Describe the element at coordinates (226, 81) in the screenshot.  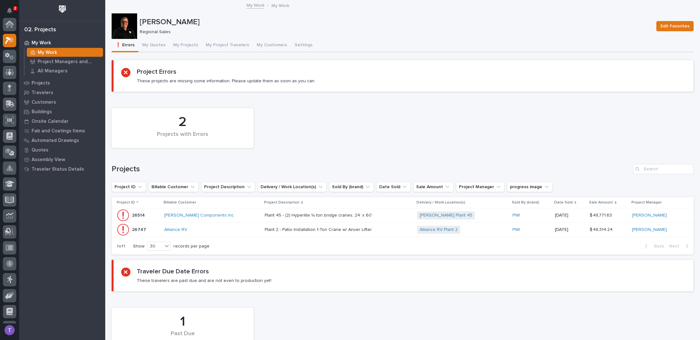
I see `p: These projects are missing some information. Please update them as soon as you can.` at that location.